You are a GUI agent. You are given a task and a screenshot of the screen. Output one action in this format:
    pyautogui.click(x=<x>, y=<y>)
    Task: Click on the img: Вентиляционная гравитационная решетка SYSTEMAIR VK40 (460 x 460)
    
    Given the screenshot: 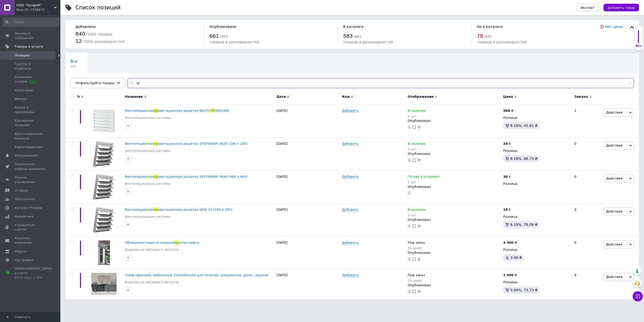 What is the action you would take?
    pyautogui.click(x=104, y=187)
    